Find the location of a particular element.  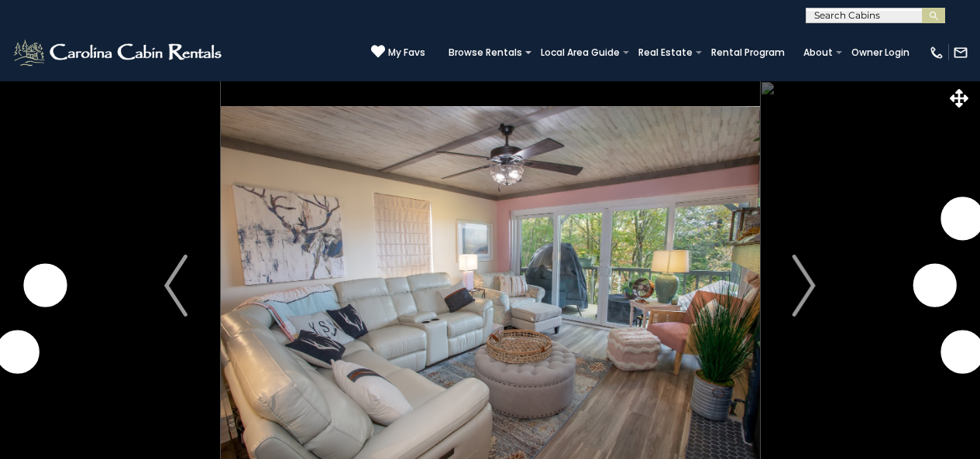

img: mail-regular-white.png is located at coordinates (960, 53).